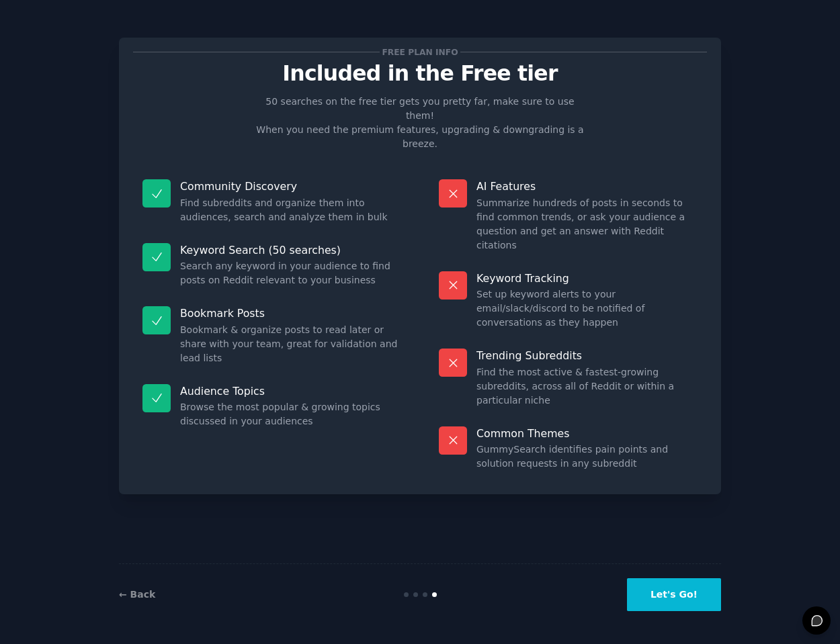 This screenshot has height=644, width=840. I want to click on p: Bookmark Posts, so click(290, 313).